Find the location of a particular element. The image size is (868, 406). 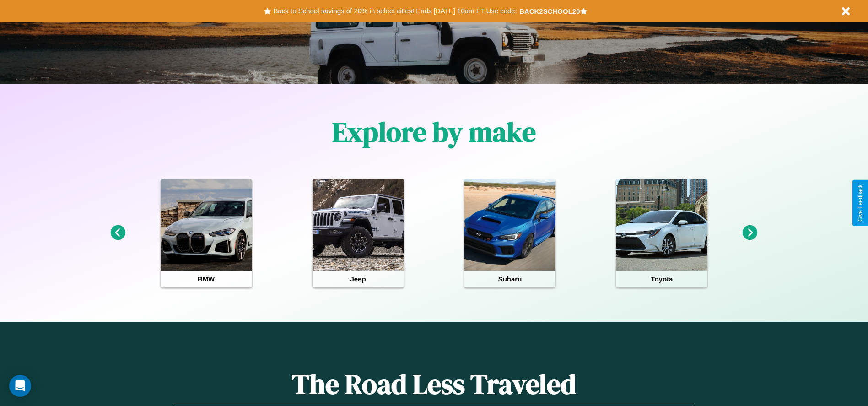

div: Open Intercom Messenger is located at coordinates (20, 386).